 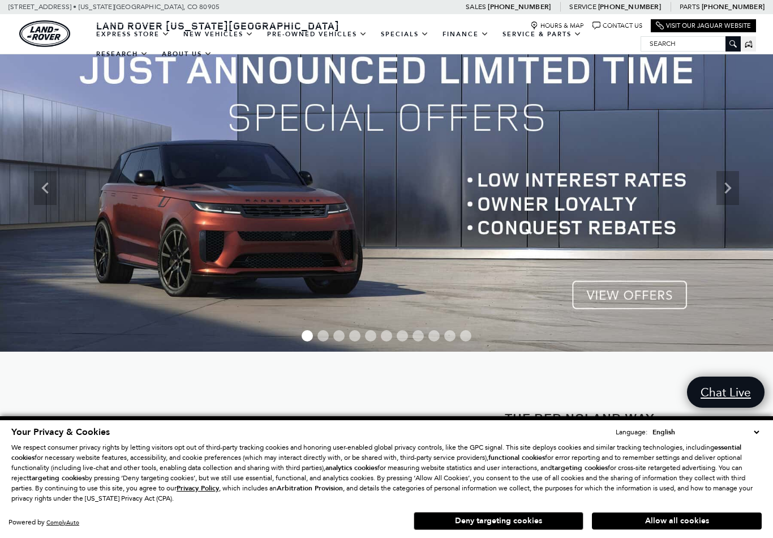 I want to click on a: Pre-Owned Vehicles, so click(x=317, y=34).